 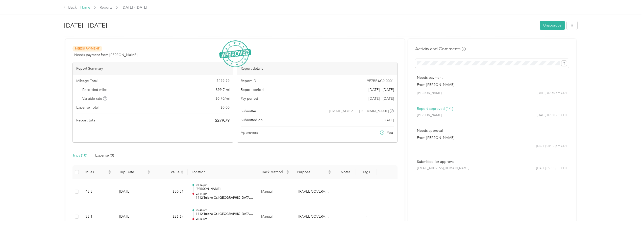 What do you see at coordinates (87, 48) in the screenshot?
I see `span: Needs Payment` at bounding box center [87, 48].